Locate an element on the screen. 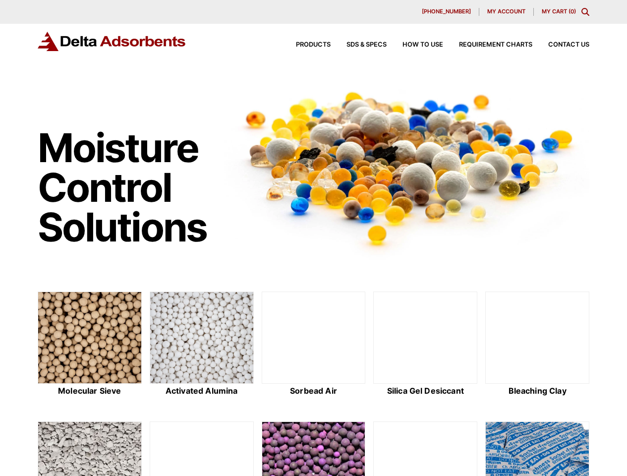  h2: Sorbead Air is located at coordinates (314, 391).